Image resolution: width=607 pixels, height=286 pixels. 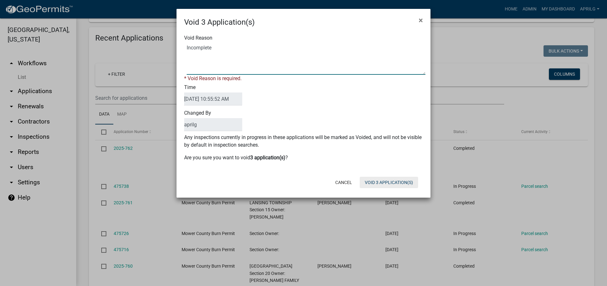 What do you see at coordinates (219, 22) in the screenshot?
I see `h4: Void 3 Application(s)` at bounding box center [219, 22].